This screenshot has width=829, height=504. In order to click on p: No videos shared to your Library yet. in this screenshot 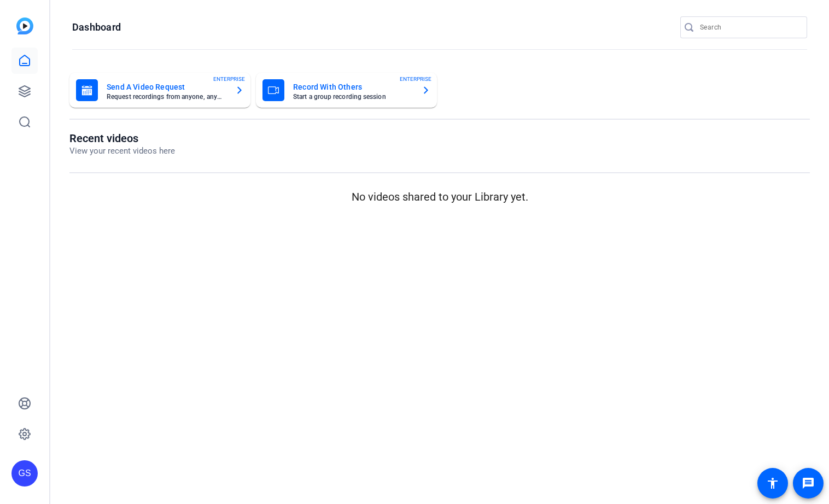, I will do `click(439, 197)`.